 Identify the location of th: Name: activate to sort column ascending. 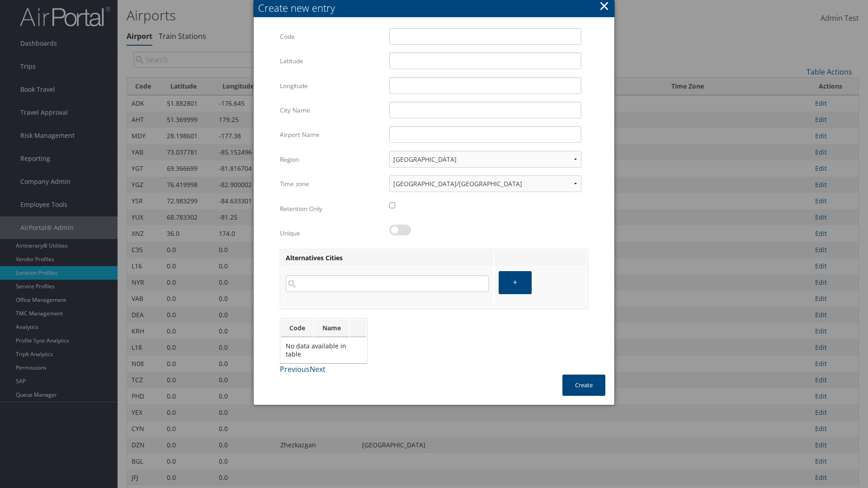
(331, 329).